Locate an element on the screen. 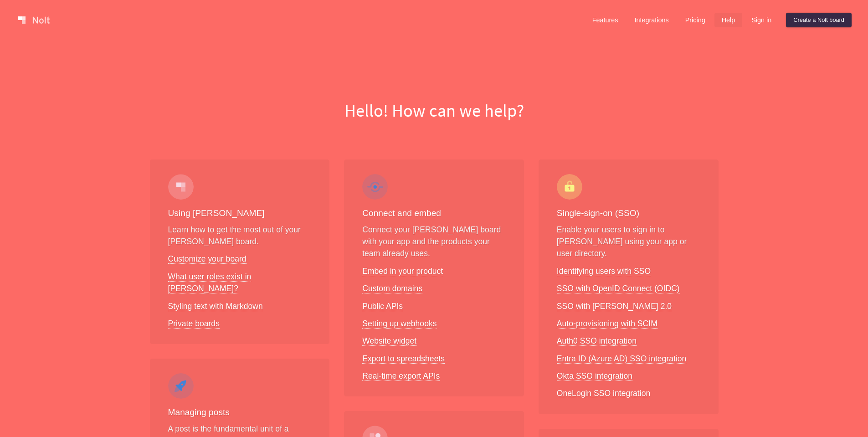 This screenshot has width=868, height=437. a: Private boards is located at coordinates (194, 324).